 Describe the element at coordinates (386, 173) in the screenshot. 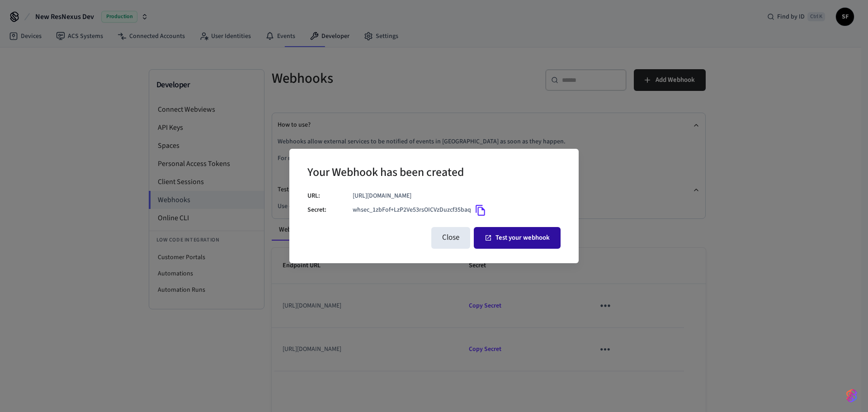

I see `h2: Your Webhook has been created` at that location.